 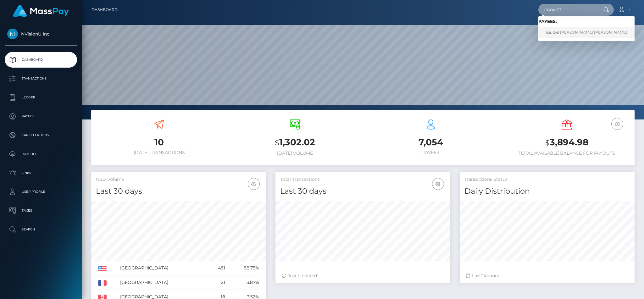 I want to click on p: Ledger, so click(x=41, y=98).